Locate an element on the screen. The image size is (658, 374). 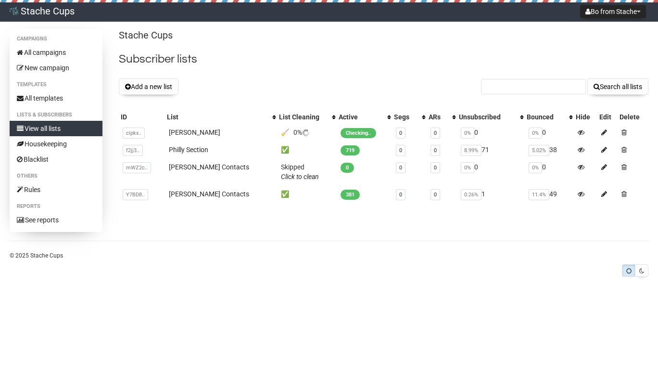
a: All templates is located at coordinates (56, 98).